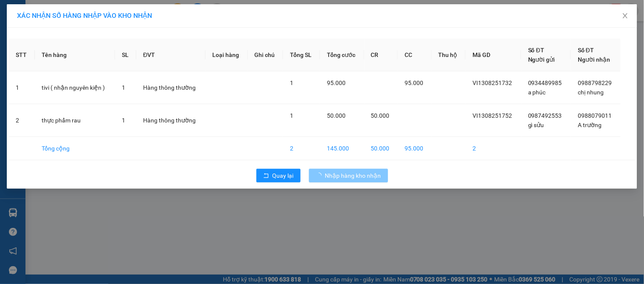 Image resolution: width=644 pixels, height=284 pixels. I want to click on th: CC, so click(415, 55).